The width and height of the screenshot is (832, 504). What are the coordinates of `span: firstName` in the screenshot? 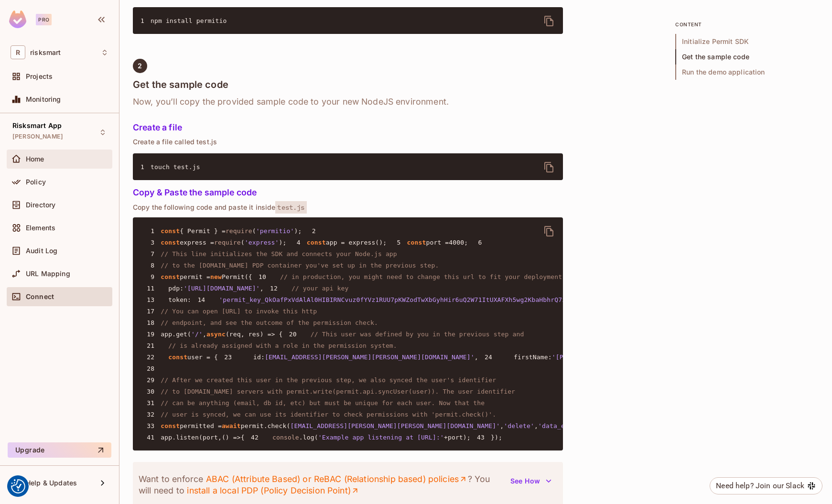 It's located at (531, 357).